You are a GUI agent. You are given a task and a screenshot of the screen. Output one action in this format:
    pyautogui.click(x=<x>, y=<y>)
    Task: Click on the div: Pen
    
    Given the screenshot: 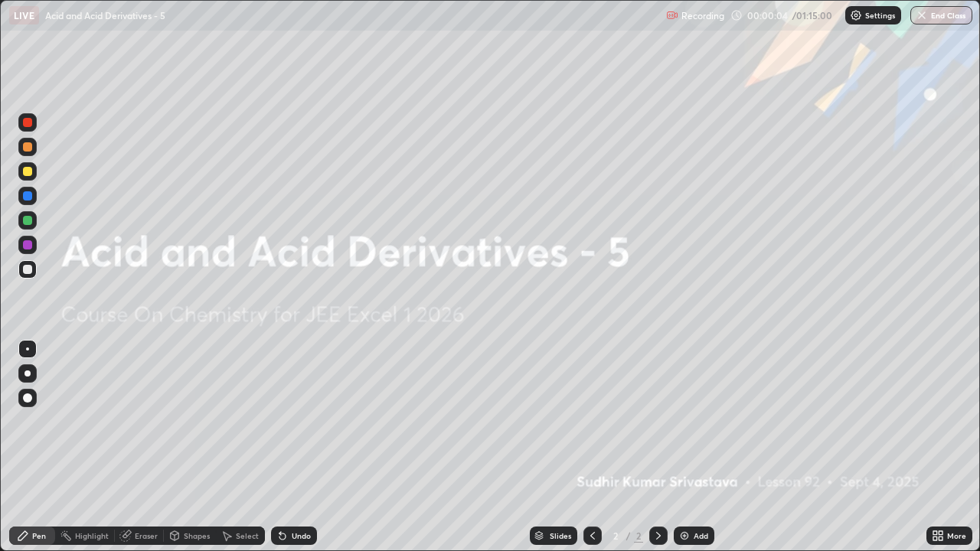 What is the action you would take?
    pyautogui.click(x=39, y=535)
    